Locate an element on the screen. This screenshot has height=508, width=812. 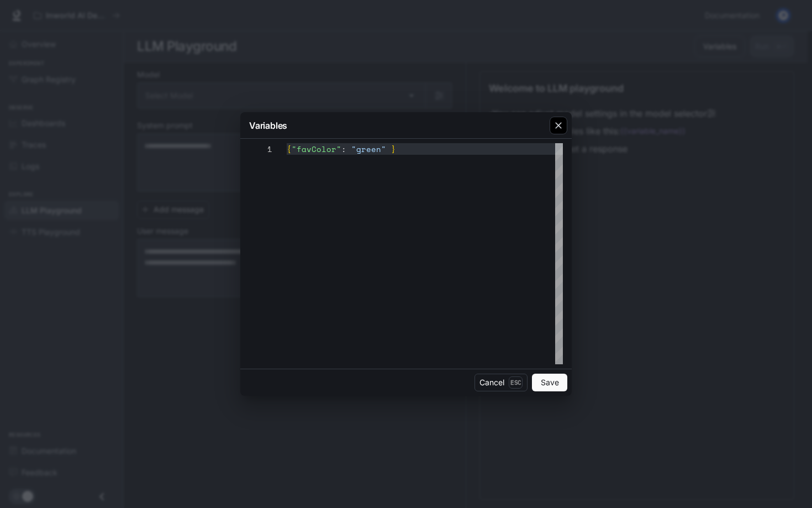
button: CancelEsc is located at coordinates (501, 382).